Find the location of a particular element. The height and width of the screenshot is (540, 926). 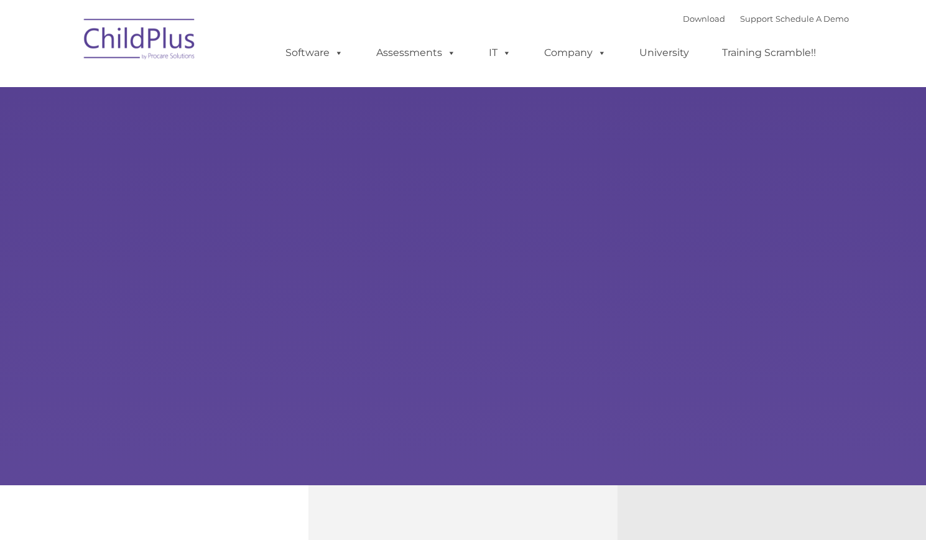

a: IT is located at coordinates (500, 53).